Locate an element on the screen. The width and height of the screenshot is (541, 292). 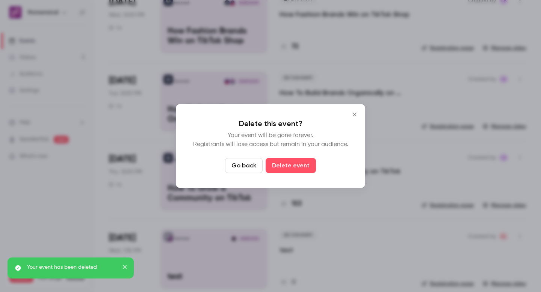
p: Your event has been deleted is located at coordinates (72, 267).